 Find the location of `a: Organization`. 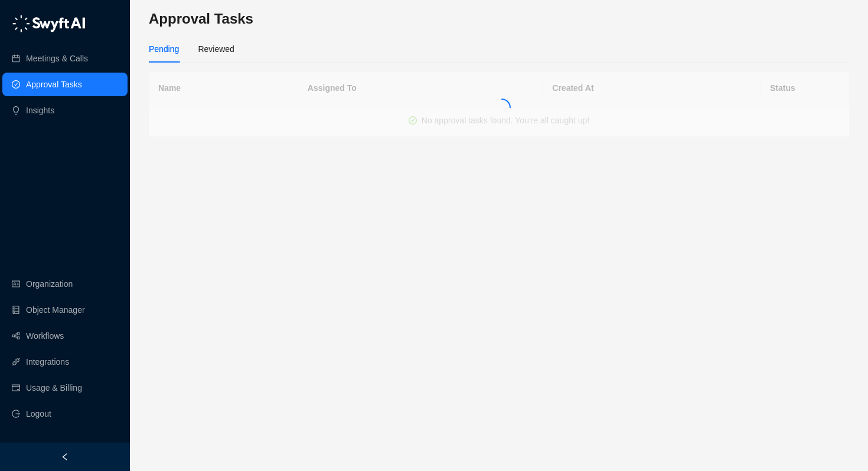

a: Organization is located at coordinates (49, 284).